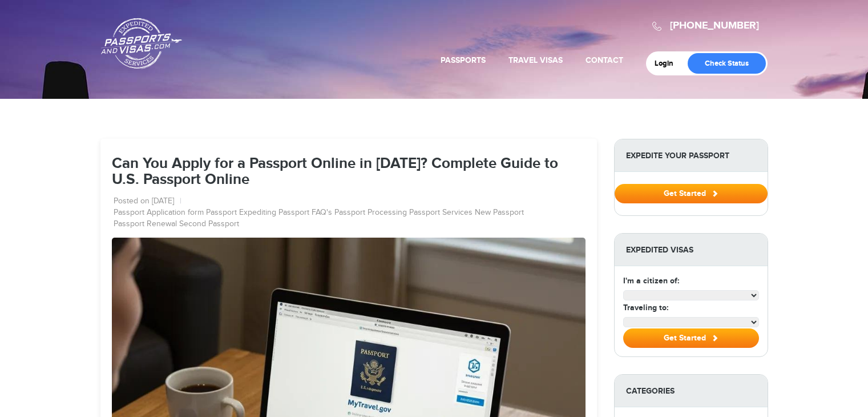  What do you see at coordinates (691, 250) in the screenshot?
I see `strong: Expedited Visas` at bounding box center [691, 250].